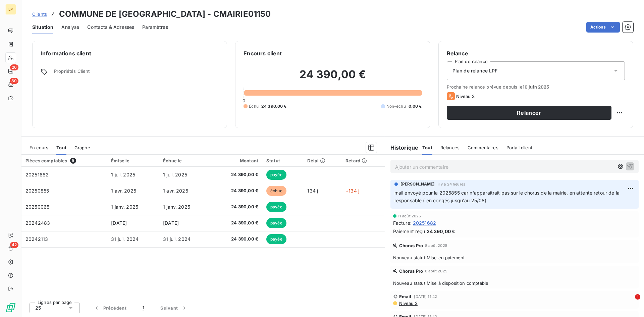 The image size is (644, 317). What do you see at coordinates (465, 96) in the screenshot?
I see `span: Niveau 3` at bounding box center [465, 96].